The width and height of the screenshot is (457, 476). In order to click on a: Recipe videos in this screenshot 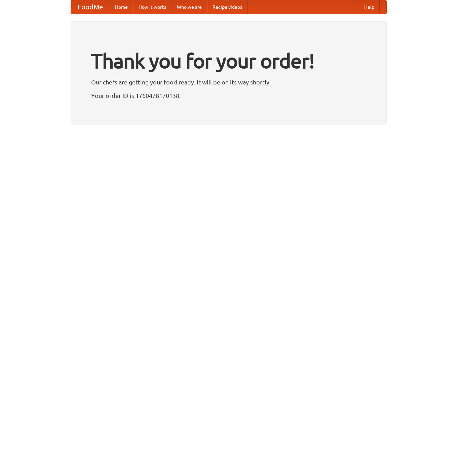, I will do `click(227, 7)`.